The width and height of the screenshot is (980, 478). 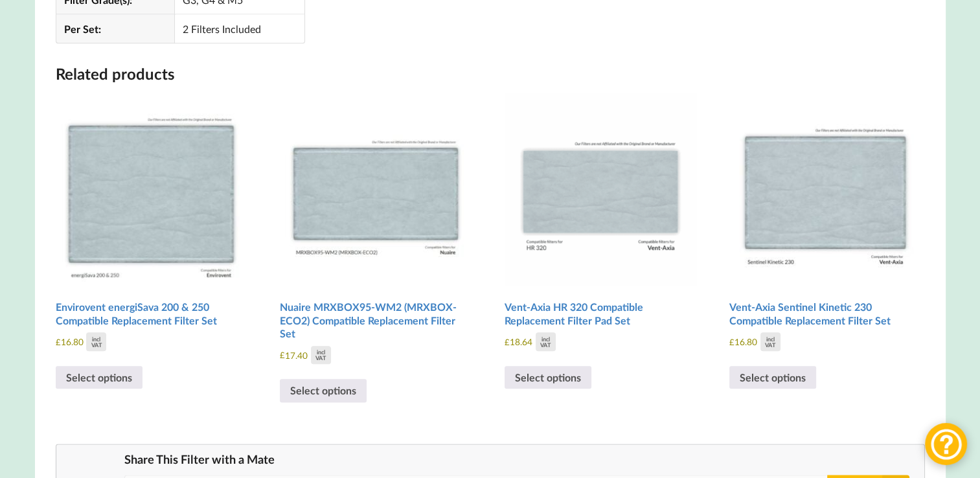 I want to click on div: Share This Filter with a Mate, so click(x=516, y=459).